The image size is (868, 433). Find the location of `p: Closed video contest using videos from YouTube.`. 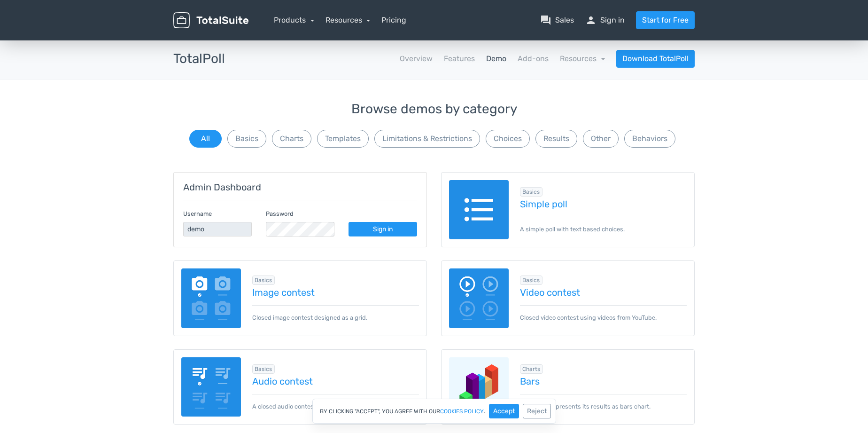

p: Closed video contest using videos from YouTube. is located at coordinates (604, 313).